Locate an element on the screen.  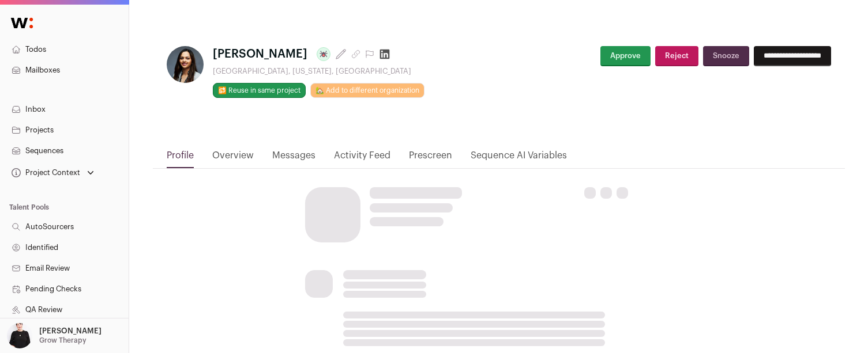
a: Overview is located at coordinates (233, 158).